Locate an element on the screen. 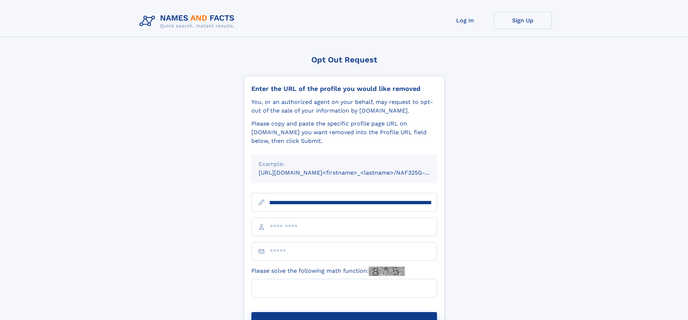 The height and width of the screenshot is (320, 688). div: You, or an authorized agent on your behalf, may request to opt-out of the sale of your informatio... is located at coordinates (344, 107).